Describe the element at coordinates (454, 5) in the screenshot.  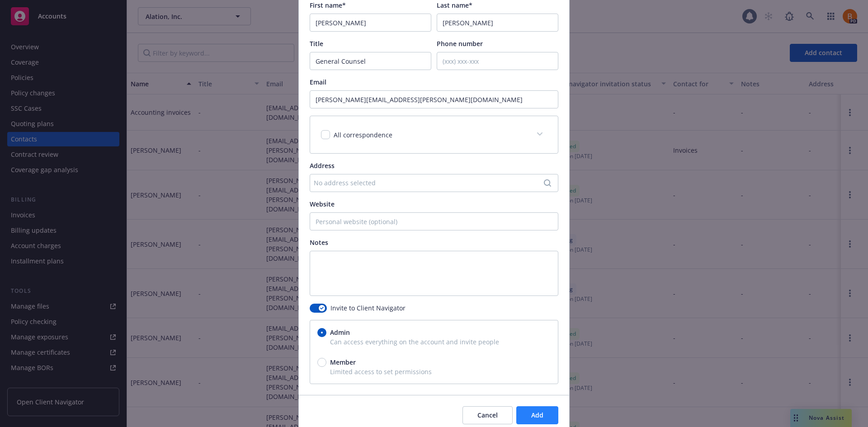
I see `span: Last name*` at that location.